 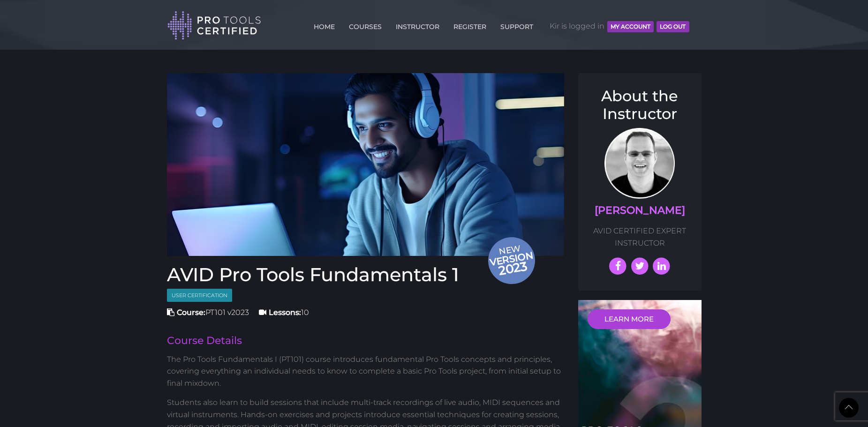 I want to click on span: version, so click(x=511, y=258).